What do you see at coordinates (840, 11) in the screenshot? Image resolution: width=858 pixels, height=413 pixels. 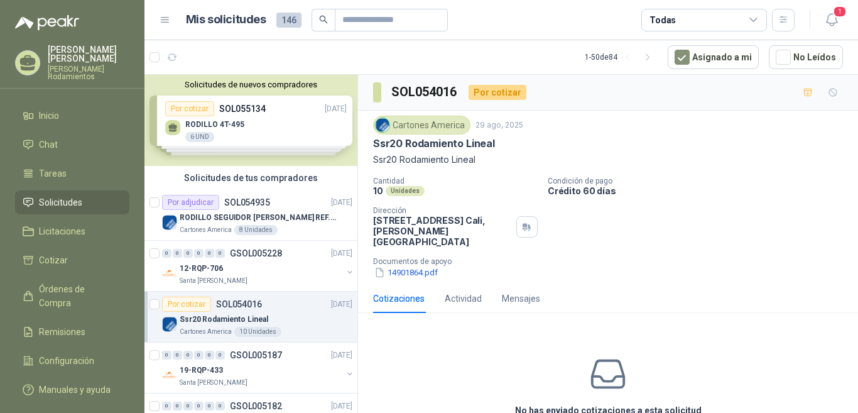 I see `span: 1` at bounding box center [840, 11].